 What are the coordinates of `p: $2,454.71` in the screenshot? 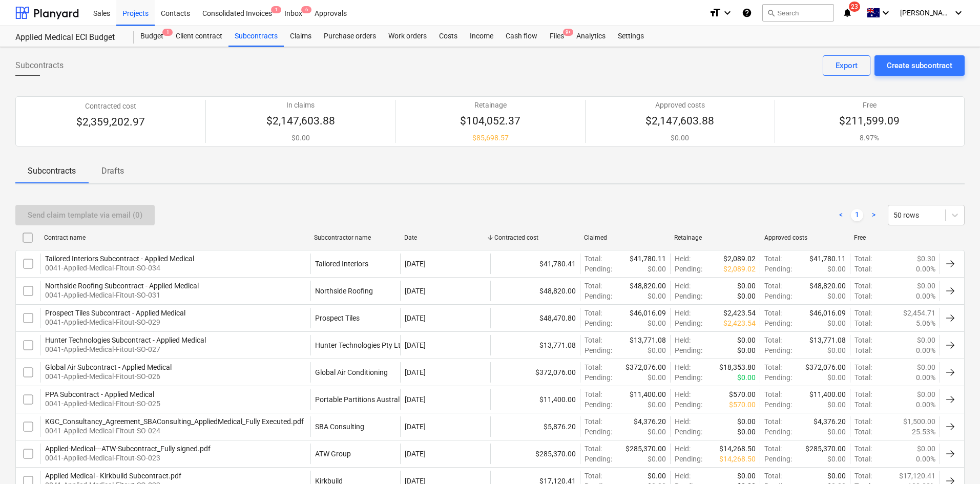 It's located at (919, 313).